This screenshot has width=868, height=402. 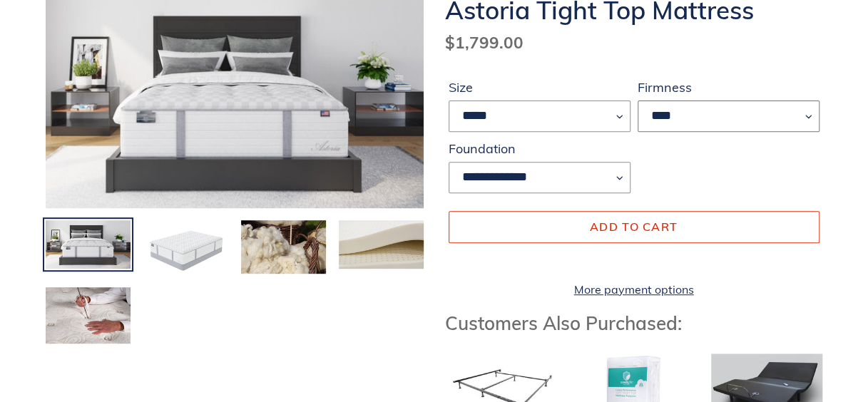 What do you see at coordinates (634, 227) in the screenshot?
I see `button: Add to cart` at bounding box center [634, 227].